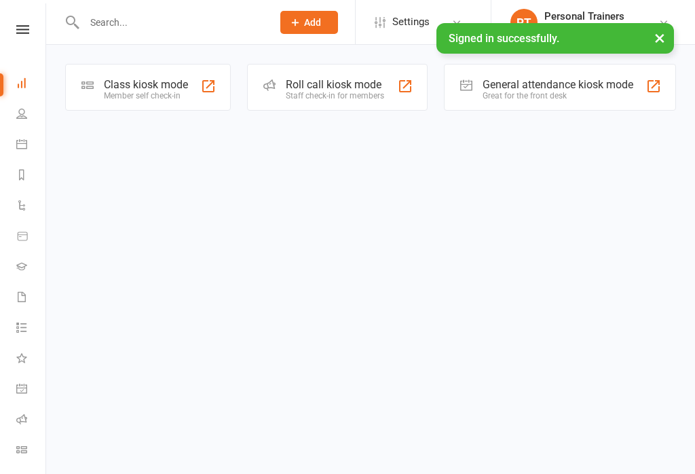 The width and height of the screenshot is (695, 474). I want to click on div: Member self check-in, so click(146, 96).